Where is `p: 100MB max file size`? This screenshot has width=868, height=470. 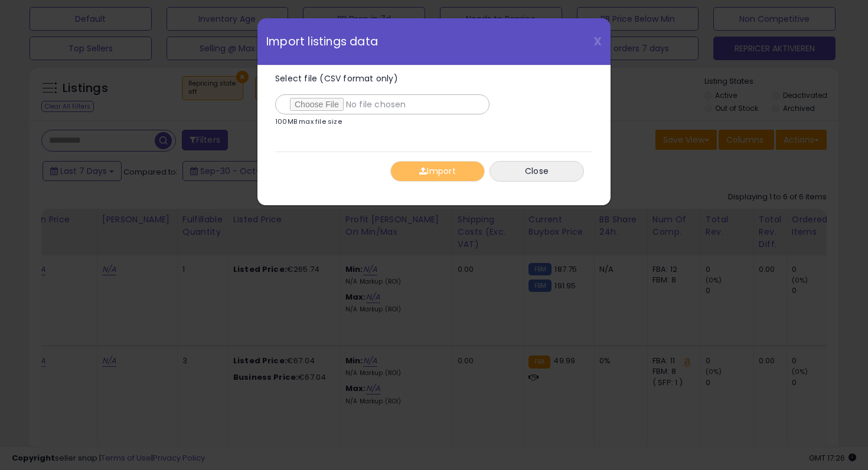 p: 100MB max file size is located at coordinates (308, 121).